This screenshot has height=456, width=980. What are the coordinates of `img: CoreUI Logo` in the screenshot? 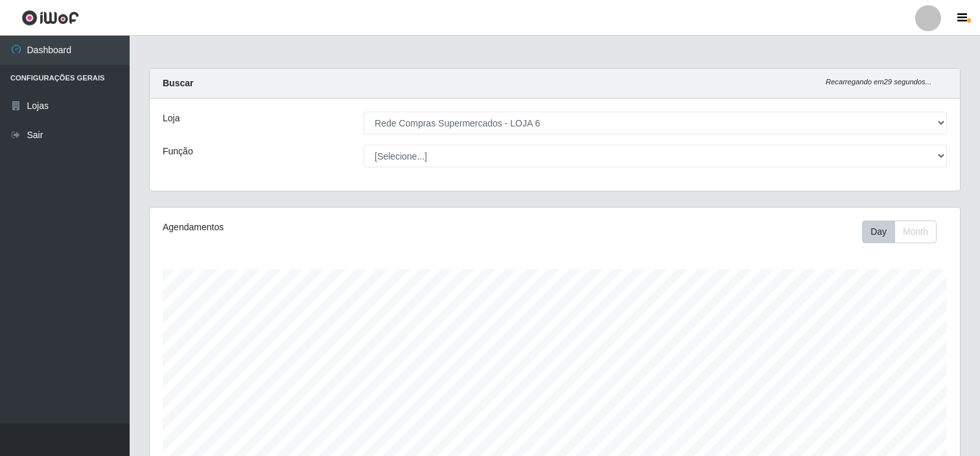 It's located at (50, 17).